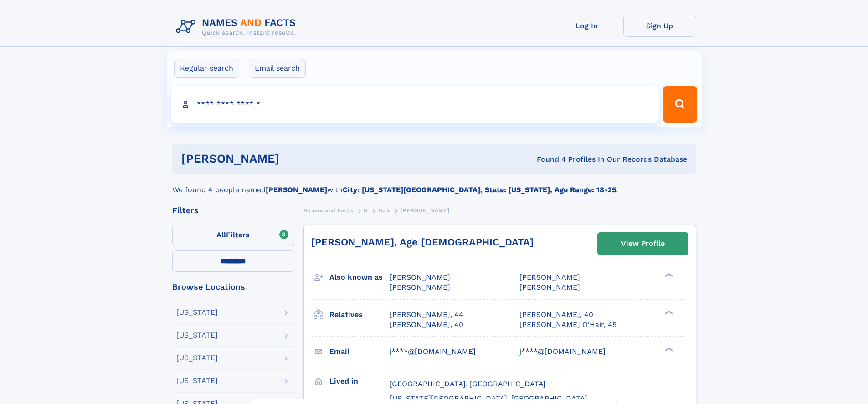  I want to click on a: Sign Up, so click(660, 26).